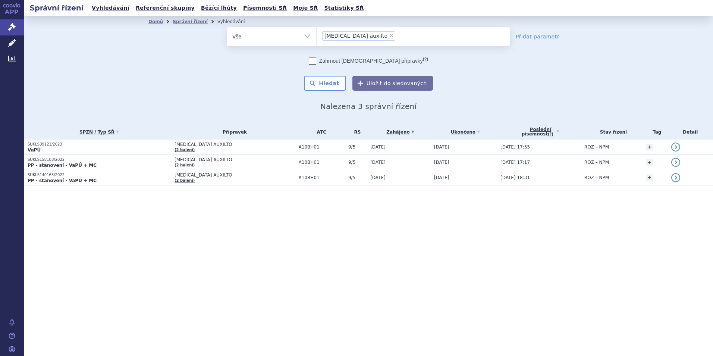 The width and height of the screenshot is (713, 356). I want to click on strong: VaPÚ, so click(34, 150).